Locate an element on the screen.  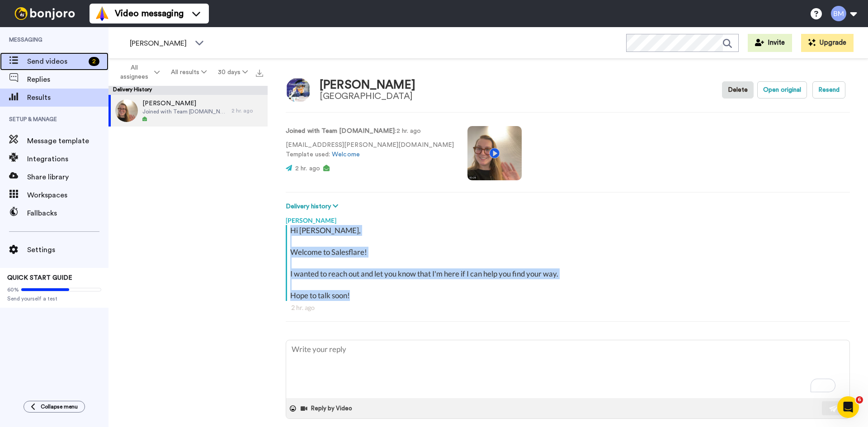
div: 2 is located at coordinates (94, 61).